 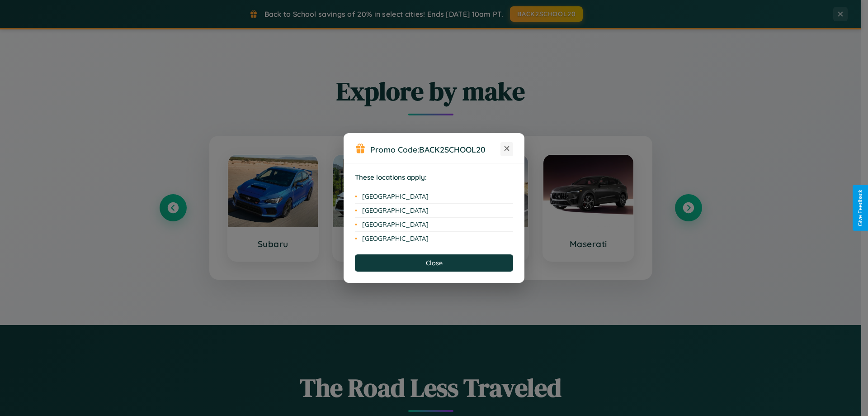 I want to click on button: Close, so click(x=434, y=263).